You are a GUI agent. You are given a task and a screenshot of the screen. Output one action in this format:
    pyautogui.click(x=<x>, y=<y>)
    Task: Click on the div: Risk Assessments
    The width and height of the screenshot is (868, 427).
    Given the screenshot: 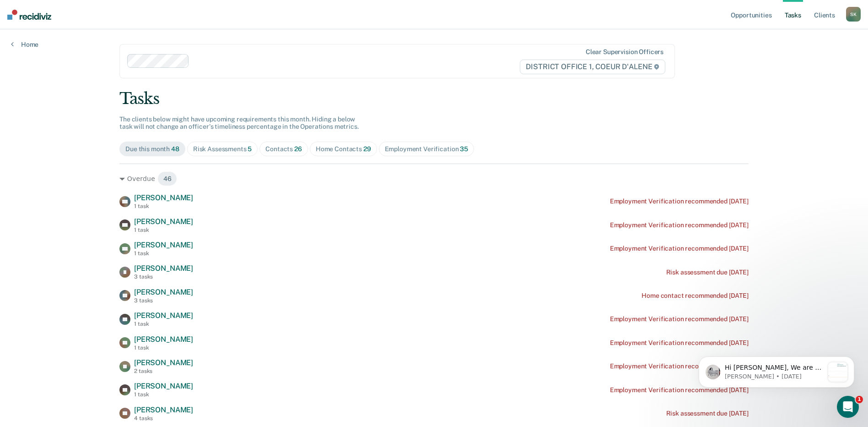 What is the action you would take?
    pyautogui.click(x=222, y=149)
    